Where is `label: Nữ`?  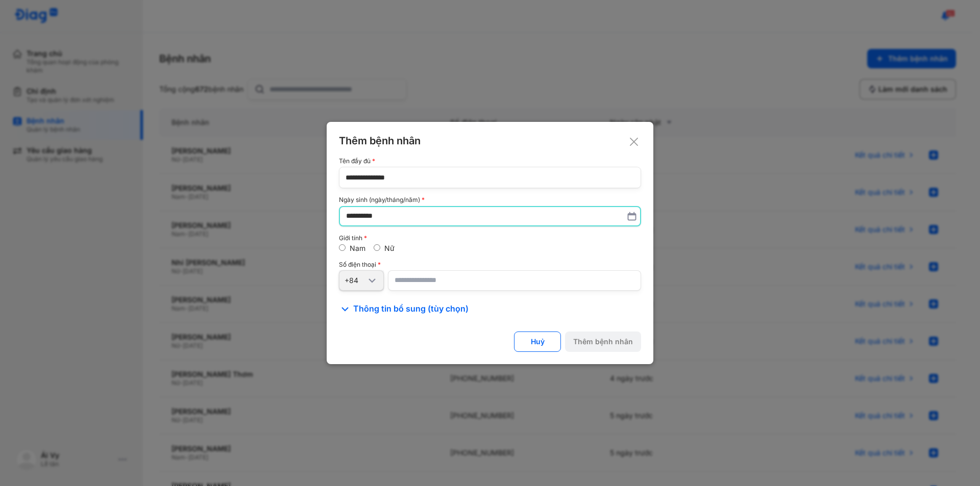
label: Nữ is located at coordinates (390, 248).